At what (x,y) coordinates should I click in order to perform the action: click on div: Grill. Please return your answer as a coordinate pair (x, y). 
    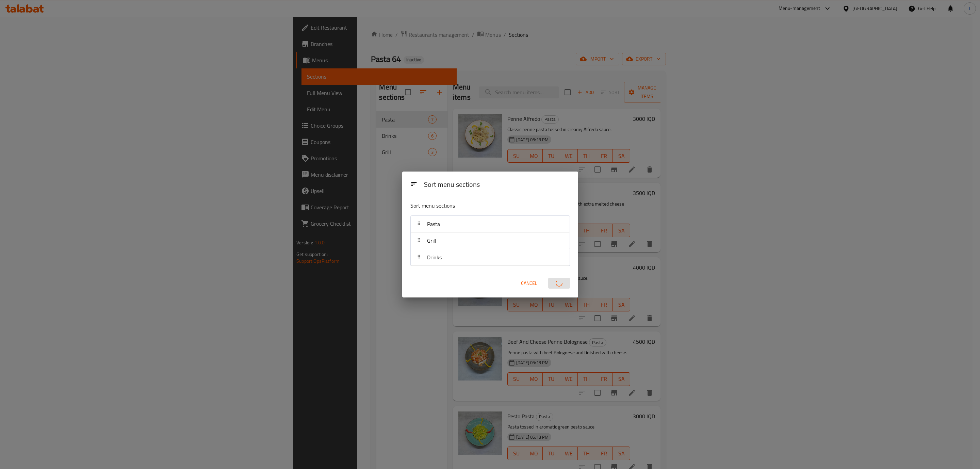
    Looking at the image, I should click on (490, 241).